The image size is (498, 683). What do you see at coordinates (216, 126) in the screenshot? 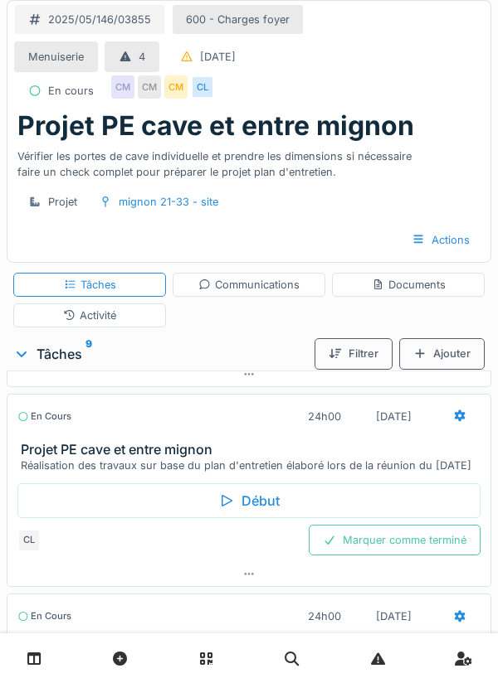
I see `h1: Projet PE cave et entre mignon` at bounding box center [216, 126].